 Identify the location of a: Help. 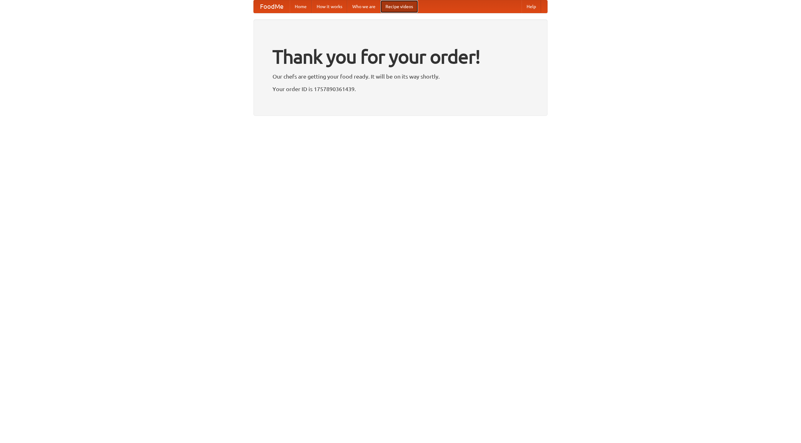
(531, 7).